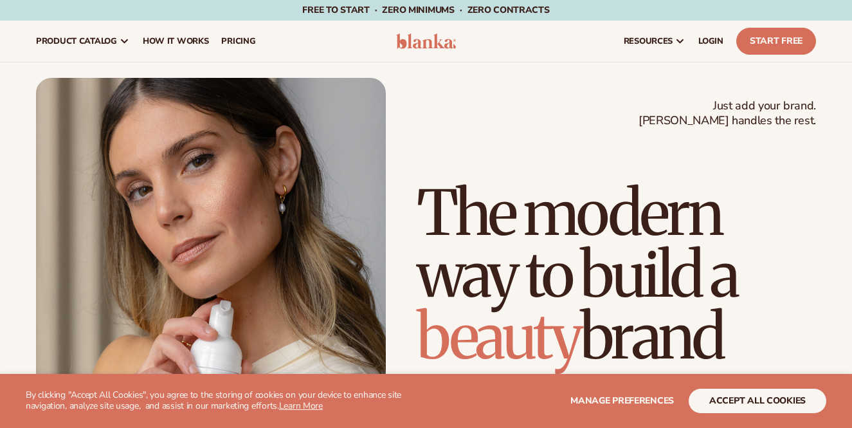 The image size is (852, 428). Describe the element at coordinates (238, 41) in the screenshot. I see `a: pricing` at that location.